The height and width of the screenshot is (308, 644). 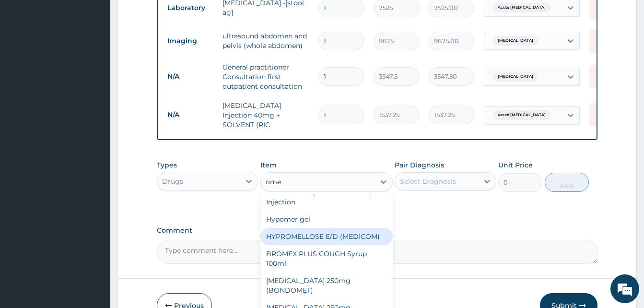 What do you see at coordinates (28, 60) in the screenshot?
I see `img: d_794563401_company_1708531726252_794563401` at bounding box center [28, 60].